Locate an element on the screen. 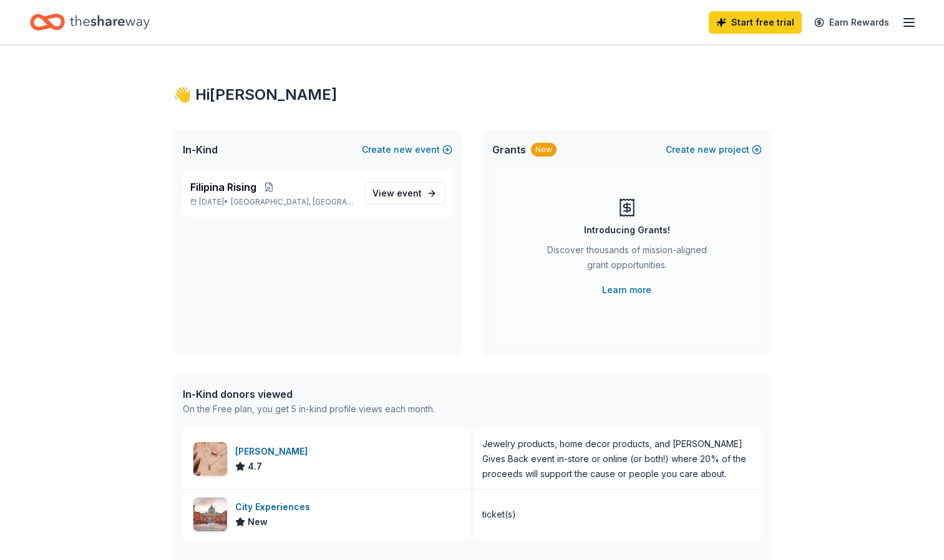 The height and width of the screenshot is (560, 944). div: New is located at coordinates (543, 150).